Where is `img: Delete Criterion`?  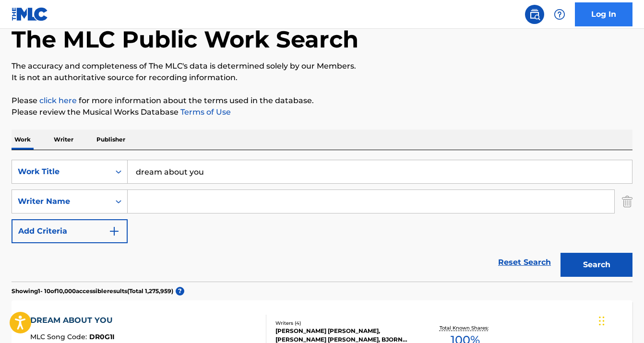
img: Delete Criterion is located at coordinates (627, 201).